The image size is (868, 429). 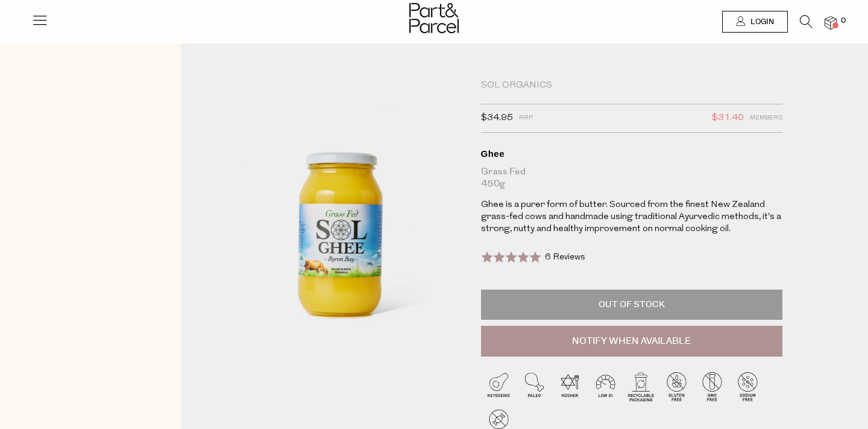 What do you see at coordinates (340, 224) in the screenshot?
I see `img: Ghee` at bounding box center [340, 224].